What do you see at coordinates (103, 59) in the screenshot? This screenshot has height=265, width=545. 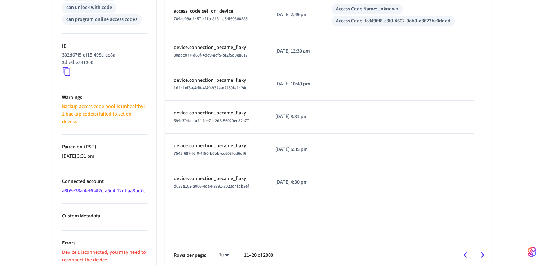 I see `p: 302d67f5-df15-498e-ae8a-3db6be5413e0` at bounding box center [103, 59].